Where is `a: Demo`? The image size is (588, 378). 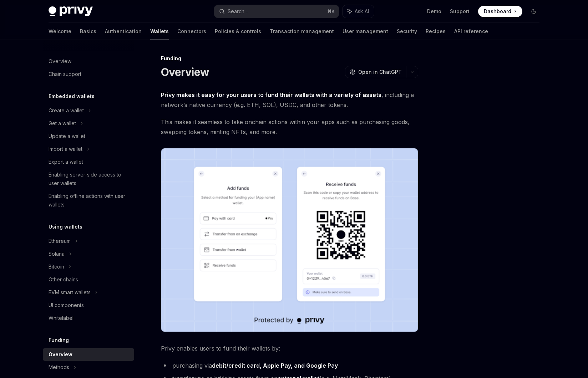
a: Demo is located at coordinates (434, 11).